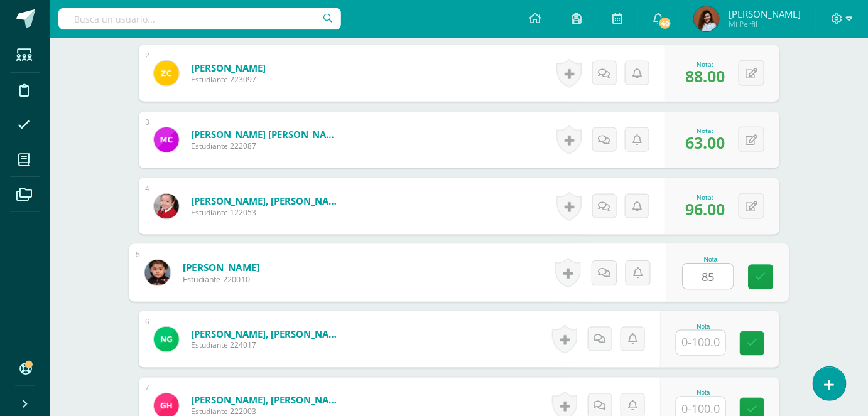 The height and width of the screenshot is (416, 868). Describe the element at coordinates (200, 19) in the screenshot. I see `input: Busca un usuario...` at that location.